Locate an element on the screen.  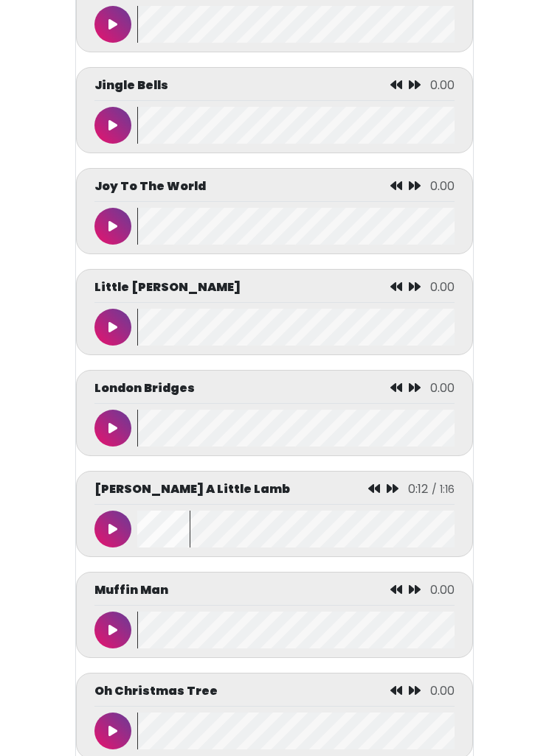
p: Muffin Man is located at coordinates (131, 590).